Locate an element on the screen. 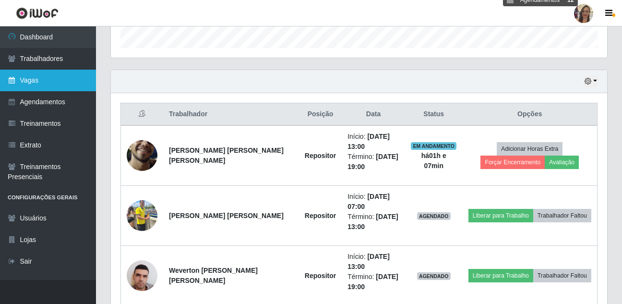 The image size is (622, 304). th: Data is located at coordinates (373, 114).